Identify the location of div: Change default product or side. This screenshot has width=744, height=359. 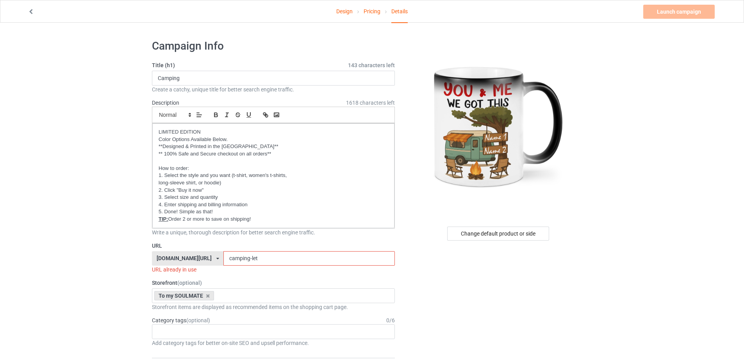
(498, 234).